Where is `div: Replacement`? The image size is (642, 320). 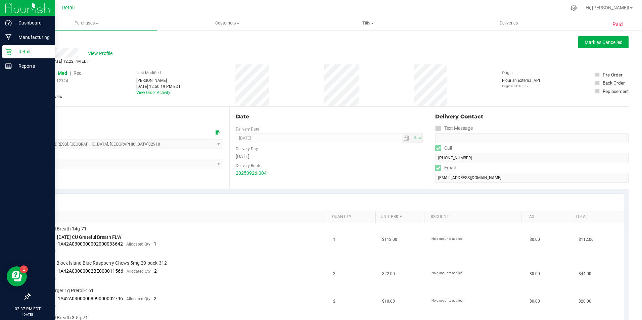 div: Replacement is located at coordinates (615, 91).